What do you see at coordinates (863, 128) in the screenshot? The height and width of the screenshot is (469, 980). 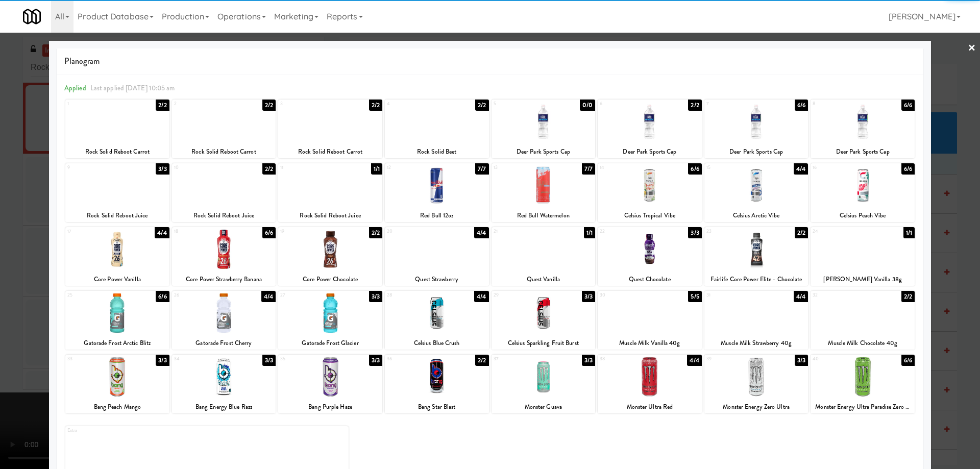 I see `div: 86/6Deer Park Sports Cap` at bounding box center [863, 128].